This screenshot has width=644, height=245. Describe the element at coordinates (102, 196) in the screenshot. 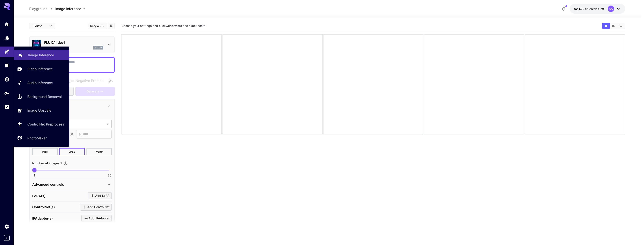

I see `span: Add LoRA` at that location.